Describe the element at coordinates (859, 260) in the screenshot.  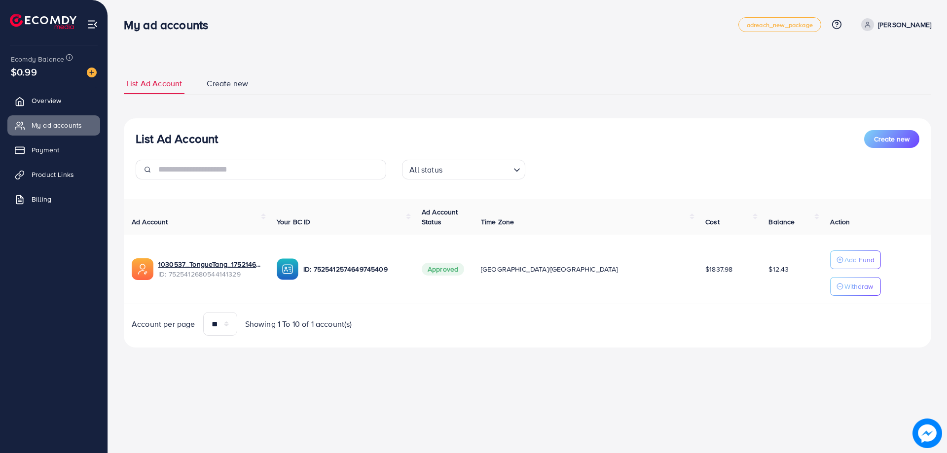
I see `p: Add Fund` at that location.